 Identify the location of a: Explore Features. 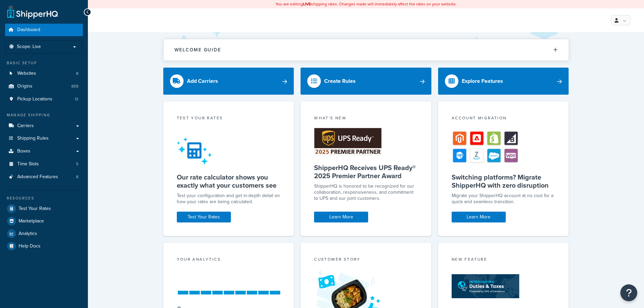
(503, 81).